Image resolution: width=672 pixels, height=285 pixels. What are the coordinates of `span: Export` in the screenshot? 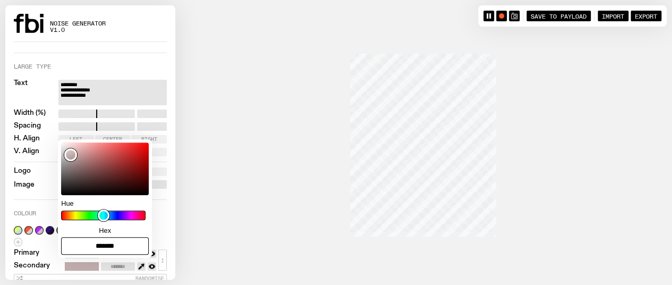 It's located at (646, 15).